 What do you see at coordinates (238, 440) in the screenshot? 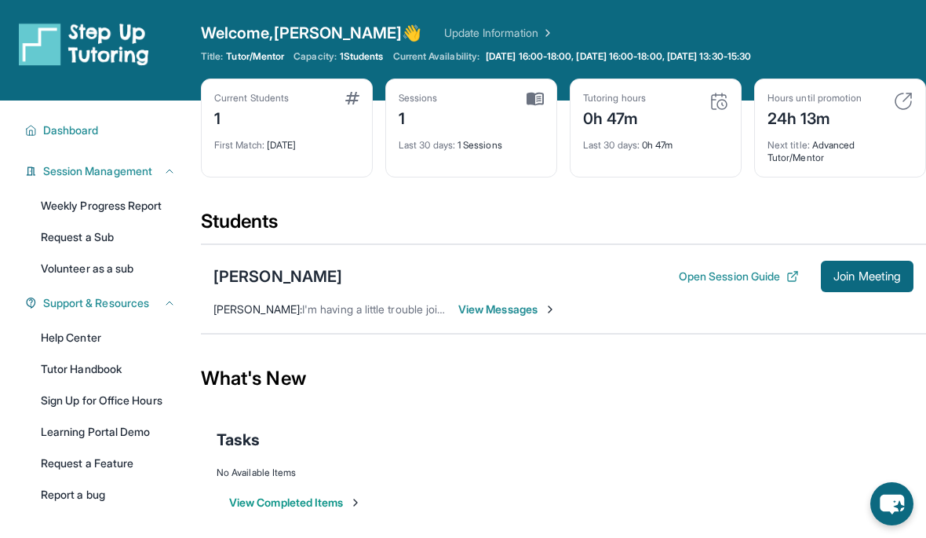
I see `span: Tasks` at bounding box center [238, 440].